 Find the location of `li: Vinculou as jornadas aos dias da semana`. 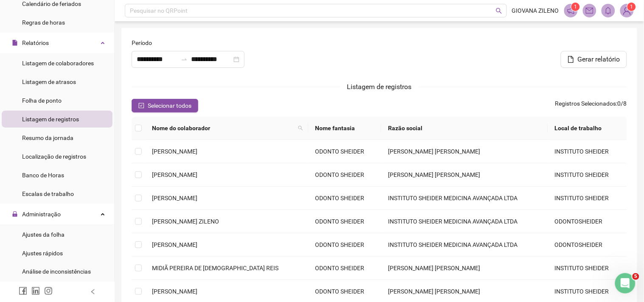

li: Vinculou as jornadas aos dias da semana is located at coordinates (88, 156).